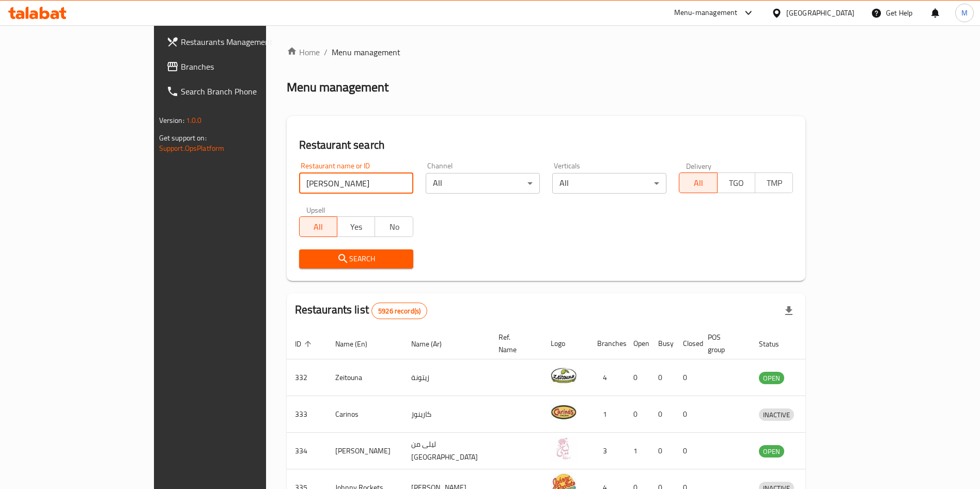 This screenshot has width=980, height=489. What do you see at coordinates (356, 227) in the screenshot?
I see `span: Yes` at bounding box center [356, 227].